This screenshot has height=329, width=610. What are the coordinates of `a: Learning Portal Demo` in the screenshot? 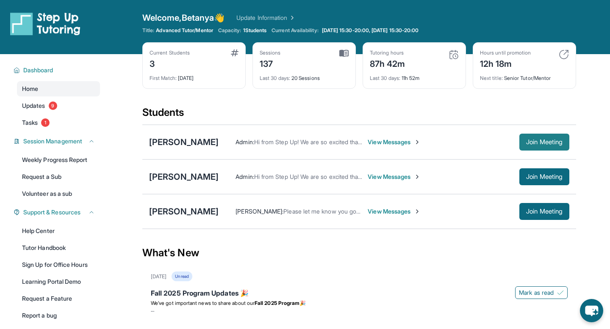 It's located at (58, 282).